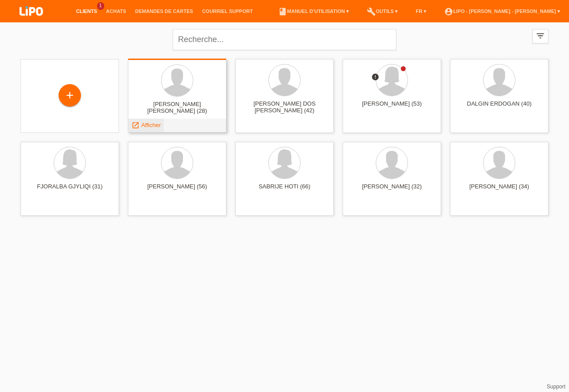 The image size is (569, 392). Describe the element at coordinates (541, 36) in the screenshot. I see `i: filter_list` at that location.